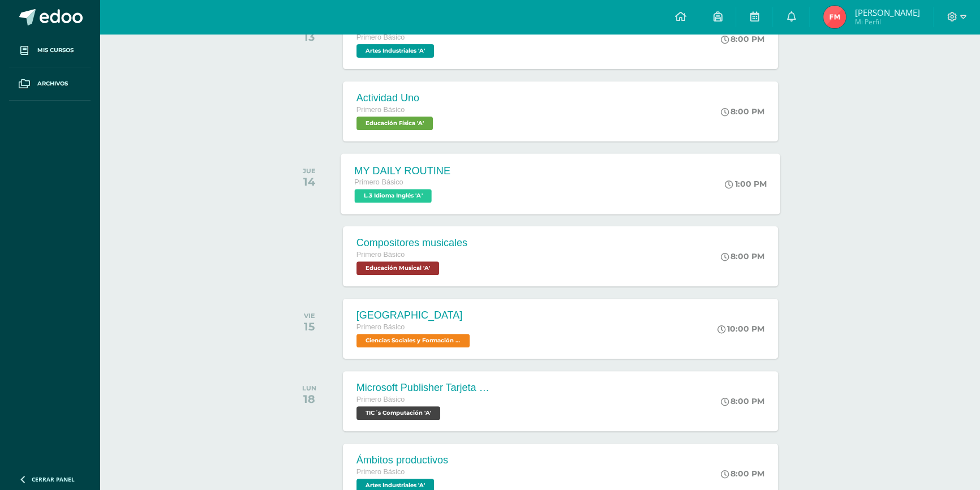 This screenshot has width=980, height=490. I want to click on span: Educación Musical 'A', so click(398, 268).